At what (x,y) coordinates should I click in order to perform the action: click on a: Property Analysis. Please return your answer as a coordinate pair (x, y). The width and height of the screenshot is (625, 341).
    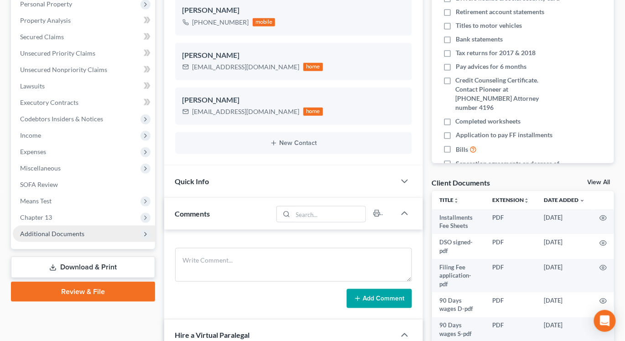
    Looking at the image, I should click on (84, 21).